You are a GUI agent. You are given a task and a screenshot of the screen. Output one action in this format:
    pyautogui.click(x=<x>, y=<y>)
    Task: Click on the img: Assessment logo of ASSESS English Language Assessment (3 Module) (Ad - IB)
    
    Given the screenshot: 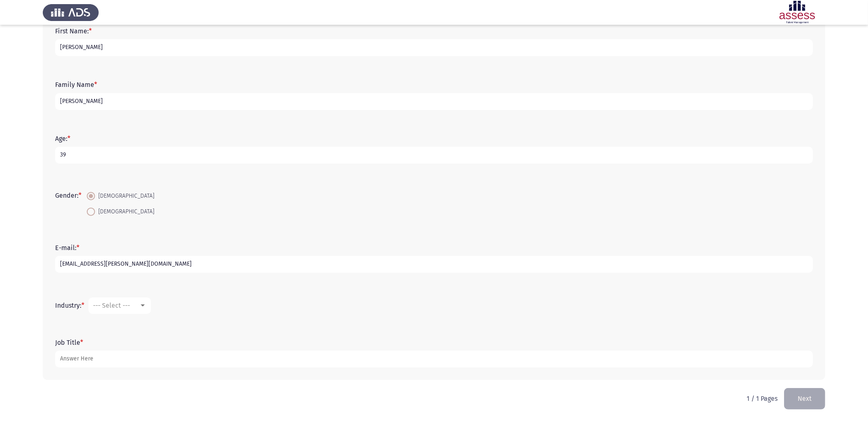 What is the action you would take?
    pyautogui.click(x=797, y=12)
    